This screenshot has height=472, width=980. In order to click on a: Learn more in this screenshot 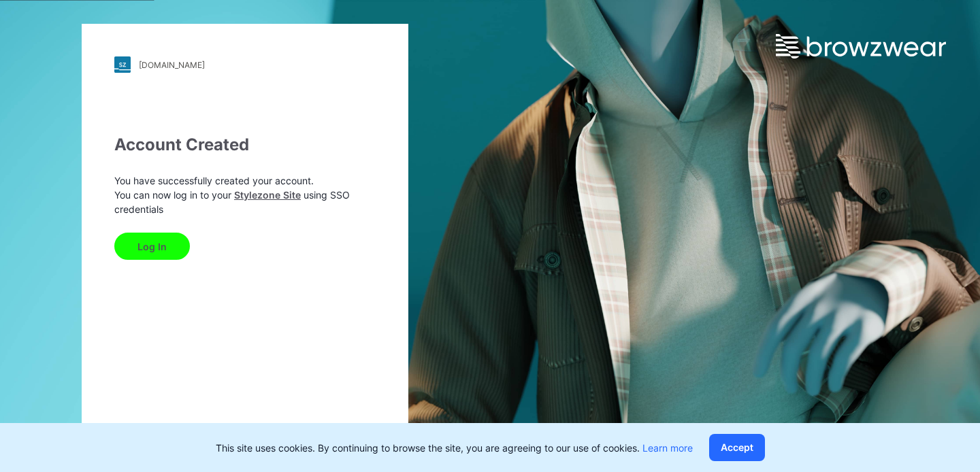, I will do `click(668, 447)`.